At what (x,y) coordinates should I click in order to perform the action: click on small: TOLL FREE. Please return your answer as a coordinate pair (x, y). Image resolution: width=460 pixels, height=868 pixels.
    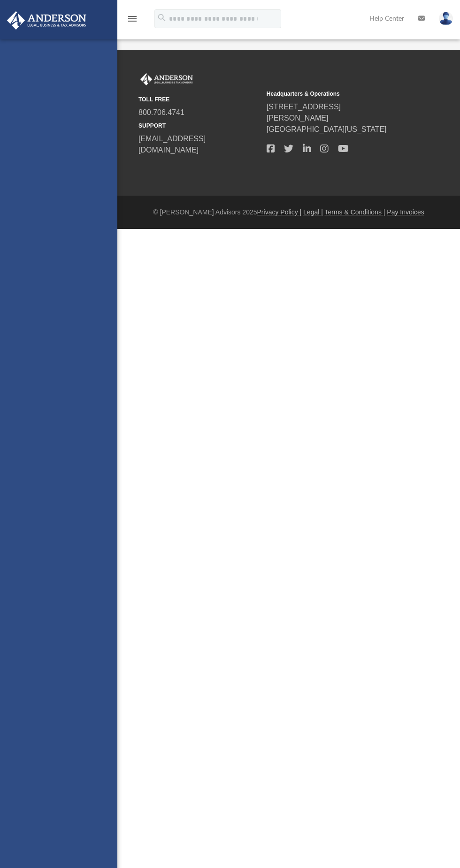
    Looking at the image, I should click on (199, 100).